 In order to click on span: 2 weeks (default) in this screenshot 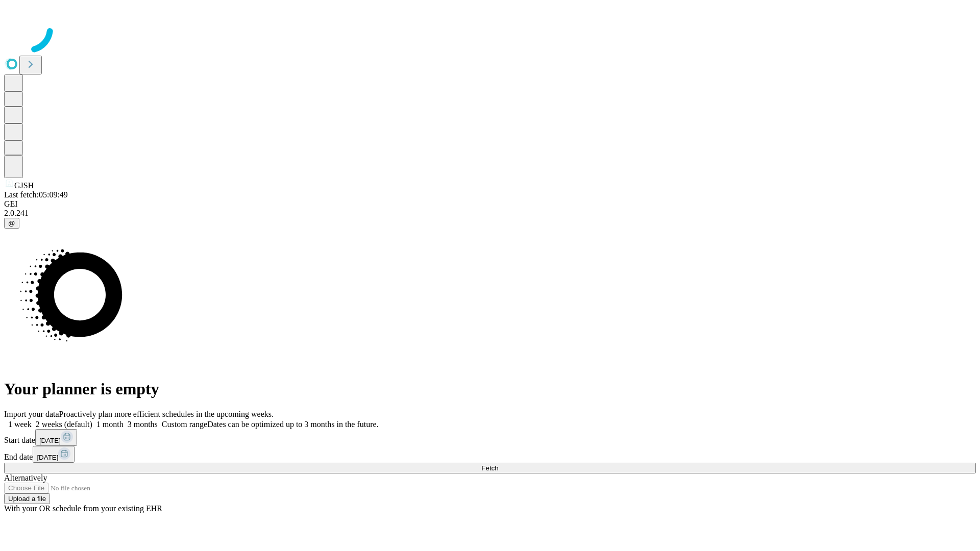, I will do `click(64, 424)`.